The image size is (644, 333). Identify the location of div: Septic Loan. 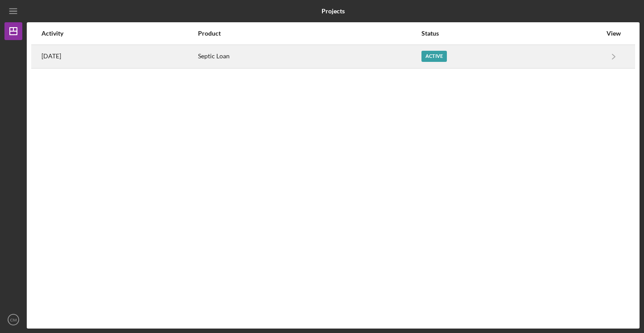
(309, 57).